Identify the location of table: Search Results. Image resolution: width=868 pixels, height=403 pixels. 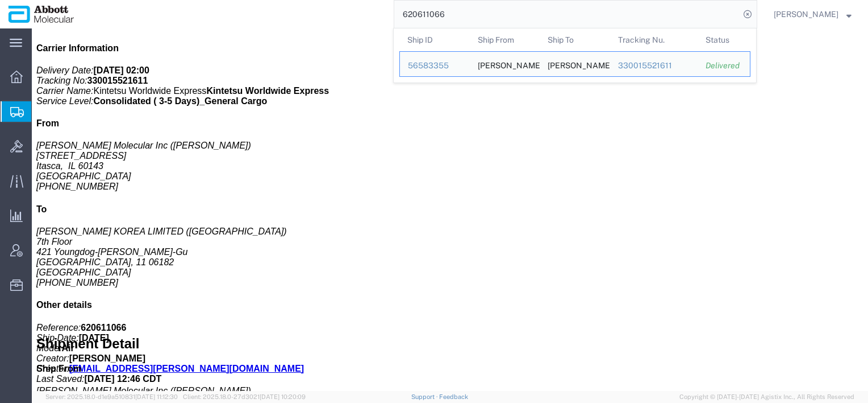
(578, 55).